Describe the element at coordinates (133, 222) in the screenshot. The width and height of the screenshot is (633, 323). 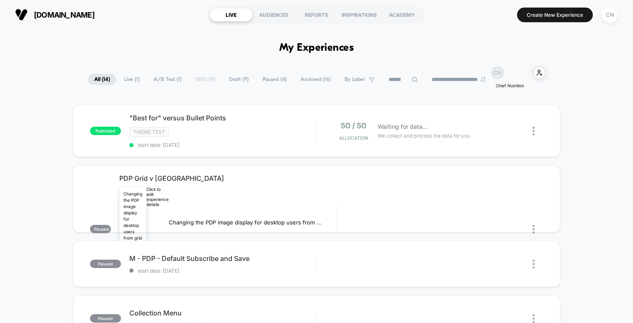
I see `p: Changing the PDP image display for desktop users from grid to carousel` at that location.